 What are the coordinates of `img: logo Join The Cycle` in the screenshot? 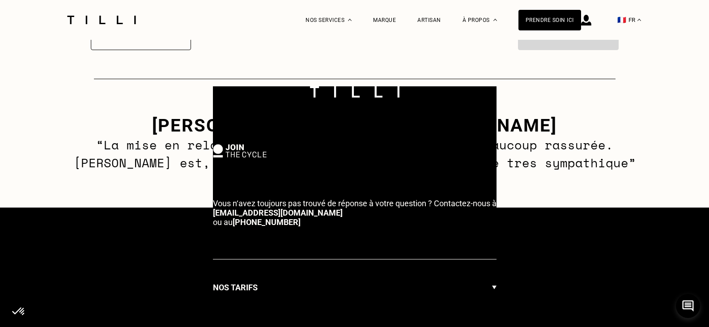 It's located at (240, 151).